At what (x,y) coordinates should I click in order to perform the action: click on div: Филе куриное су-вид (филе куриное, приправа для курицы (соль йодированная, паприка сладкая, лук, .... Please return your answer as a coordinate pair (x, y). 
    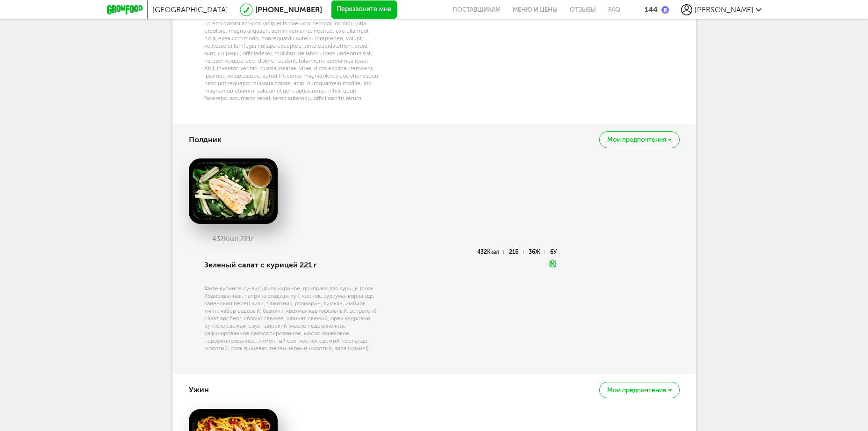
    Looking at the image, I should click on (292, 318).